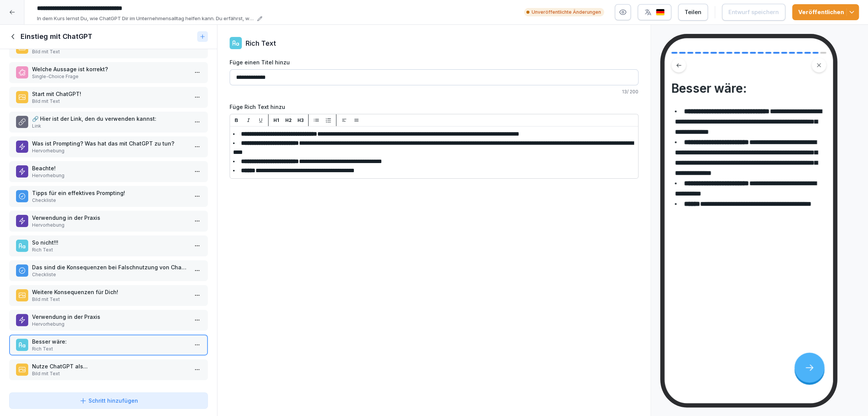 The image size is (868, 416). Describe the element at coordinates (434, 107) in the screenshot. I see `label: Füge Rich Text hinzu` at that location.